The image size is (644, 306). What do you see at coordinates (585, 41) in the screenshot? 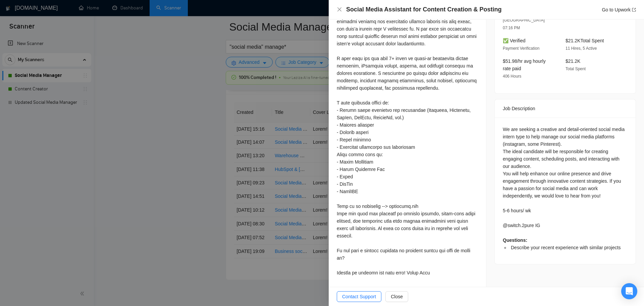
I see `span: $21.2K Total Spent` at bounding box center [585, 41].